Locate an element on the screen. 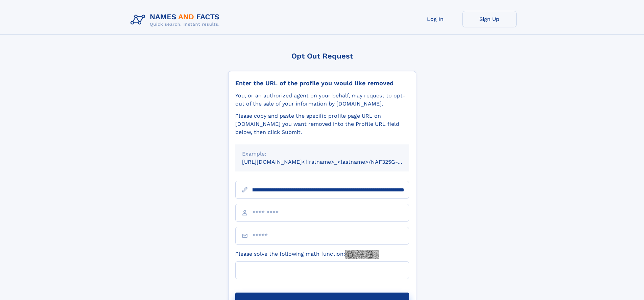  div: Opt Out Request is located at coordinates (322, 56).